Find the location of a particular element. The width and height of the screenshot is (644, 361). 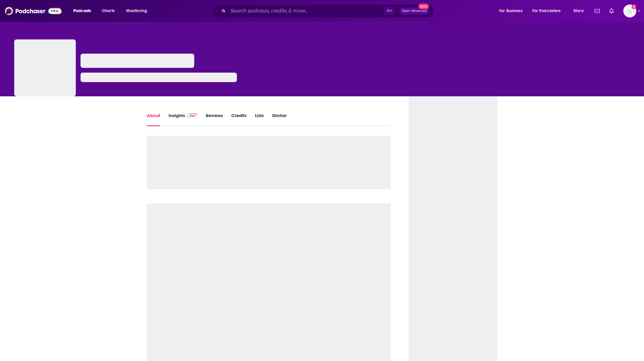

span: ⌘ K is located at coordinates (389, 11).